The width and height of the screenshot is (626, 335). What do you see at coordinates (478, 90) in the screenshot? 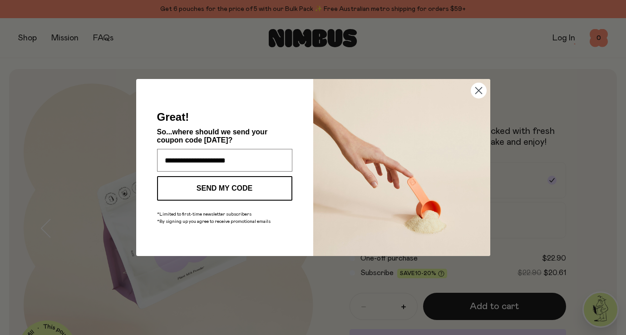
I see `button: Close dialog` at bounding box center [478, 90].